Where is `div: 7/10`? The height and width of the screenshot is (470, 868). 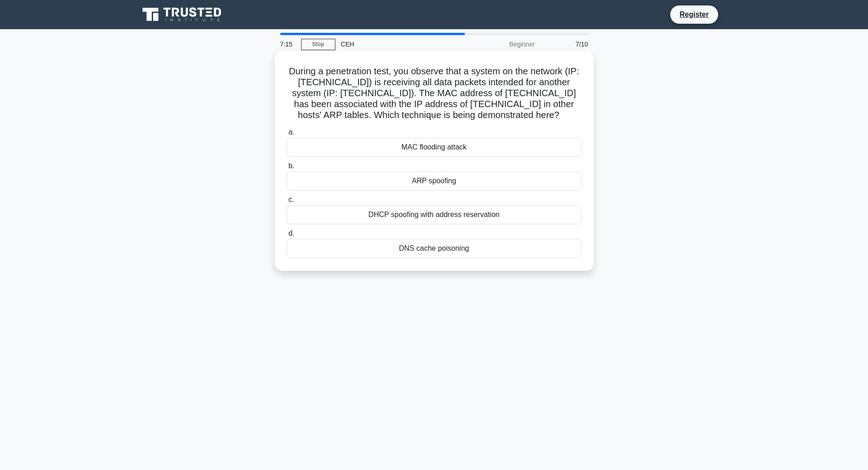 div: 7/10 is located at coordinates (567, 44).